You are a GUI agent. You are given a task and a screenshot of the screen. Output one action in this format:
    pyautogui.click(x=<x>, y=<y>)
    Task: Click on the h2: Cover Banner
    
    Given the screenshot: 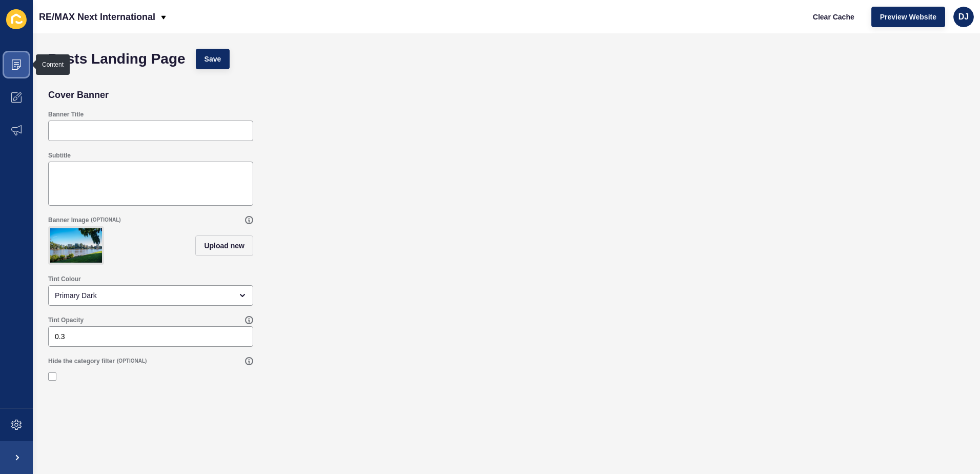 What is the action you would take?
    pyautogui.click(x=78, y=95)
    